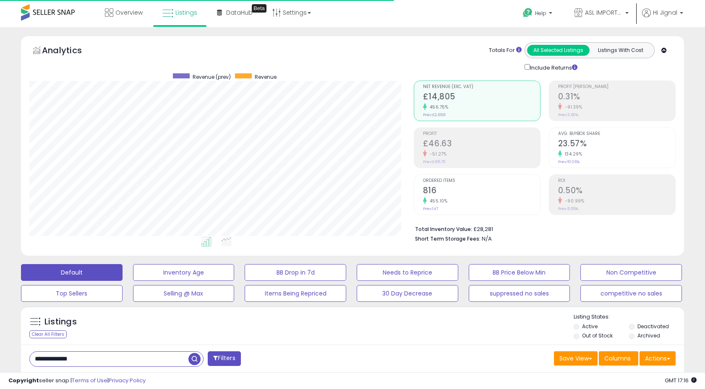  I want to click on small: Prev: 5.55%, so click(568, 209).